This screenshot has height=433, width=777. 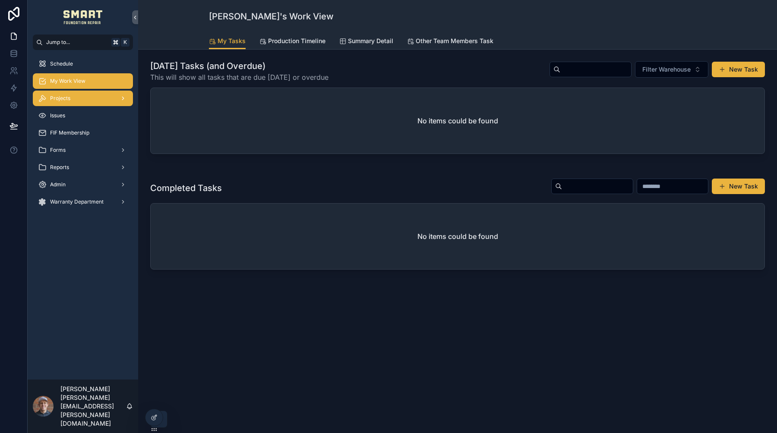 I want to click on span: Filter Warehouse, so click(x=667, y=70).